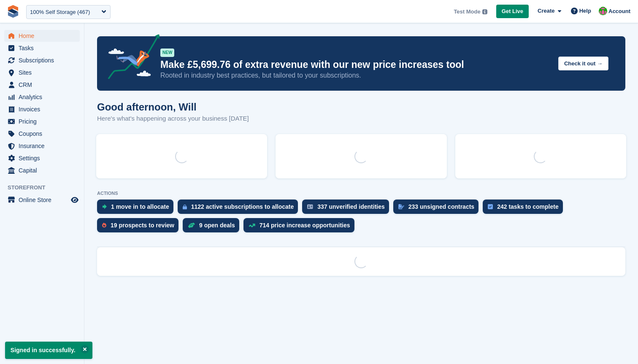  What do you see at coordinates (603, 11) in the screenshot?
I see `img: Will McNeilly` at bounding box center [603, 11].